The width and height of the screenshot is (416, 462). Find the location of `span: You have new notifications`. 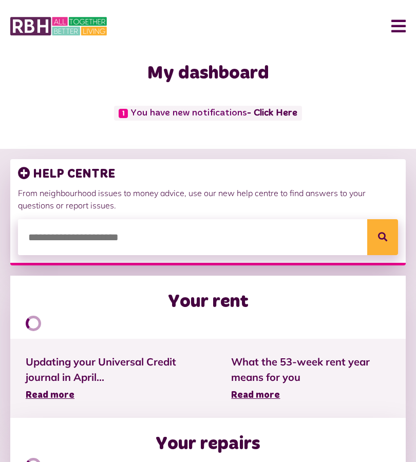

span: You have new notifications is located at coordinates (207, 113).